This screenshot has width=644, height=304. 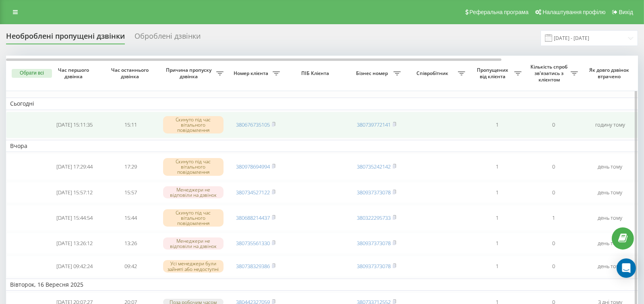 What do you see at coordinates (131, 167) in the screenshot?
I see `td: 17:29` at bounding box center [131, 167].